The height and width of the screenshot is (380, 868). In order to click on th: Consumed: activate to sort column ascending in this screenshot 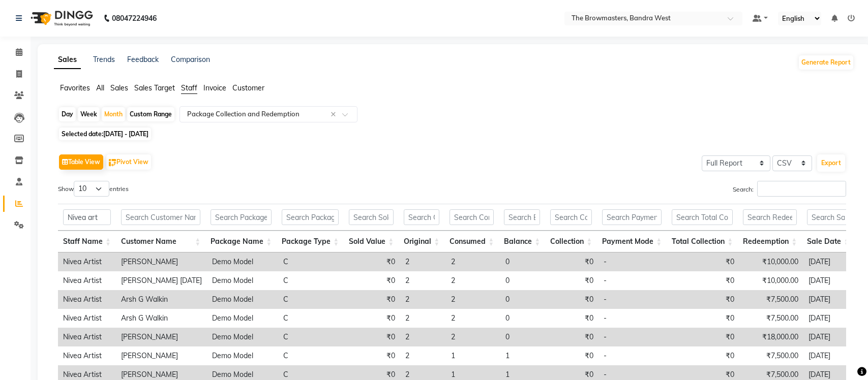, I will do `click(471, 242)`.